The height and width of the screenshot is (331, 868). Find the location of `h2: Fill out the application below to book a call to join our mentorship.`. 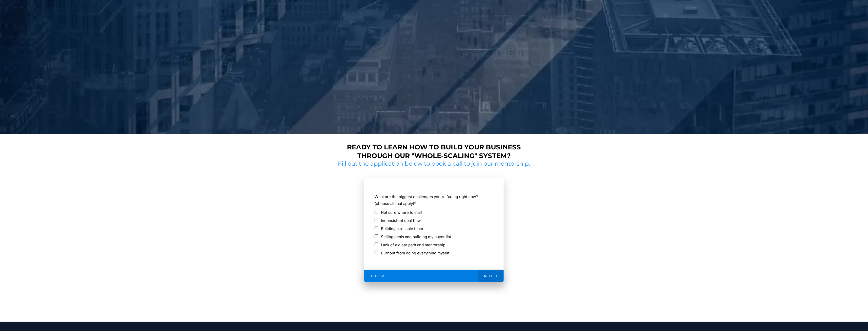

h2: Fill out the application below to book a call to join our mentorship. is located at coordinates (434, 164).